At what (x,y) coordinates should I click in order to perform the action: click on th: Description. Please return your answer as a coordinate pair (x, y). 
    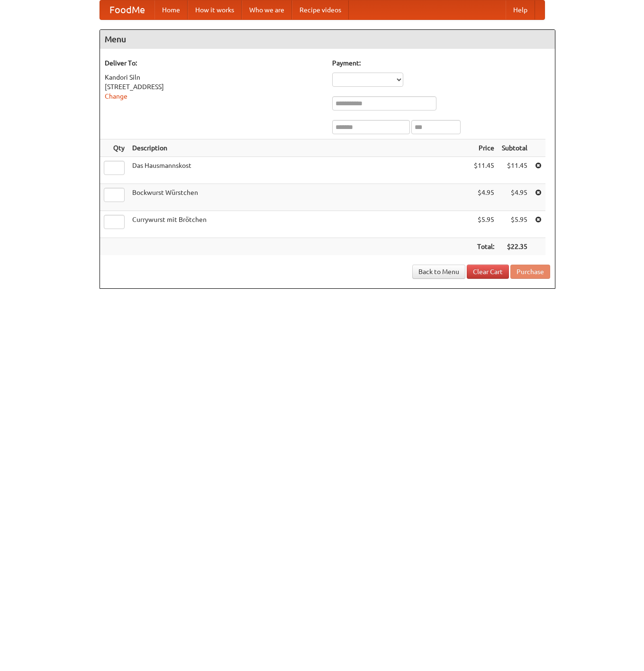
    Looking at the image, I should click on (299, 148).